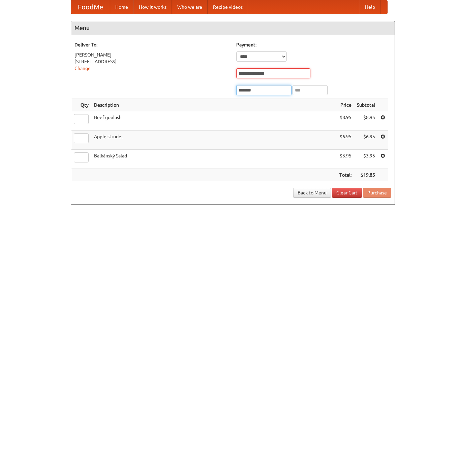 This screenshot has width=458, height=476. I want to click on td: Beef goulash, so click(214, 120).